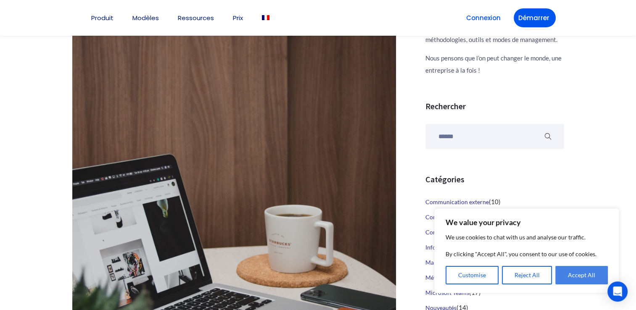 The image size is (636, 310). Describe the element at coordinates (526, 222) in the screenshot. I see `p: We value your privacy` at that location.